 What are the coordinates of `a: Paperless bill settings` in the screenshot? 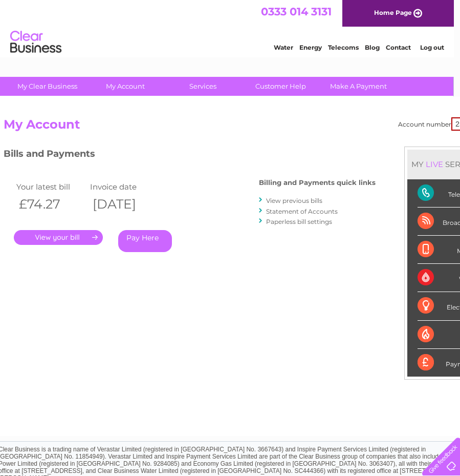 It's located at (299, 221).